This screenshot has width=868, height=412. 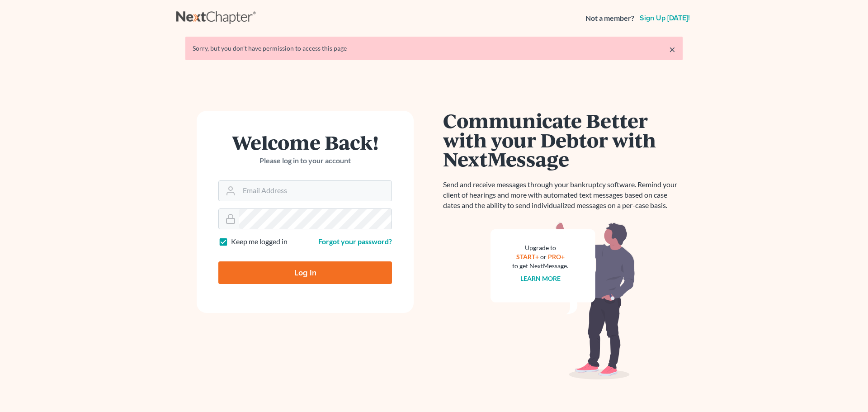 I want to click on h1: Welcome Back!, so click(x=305, y=142).